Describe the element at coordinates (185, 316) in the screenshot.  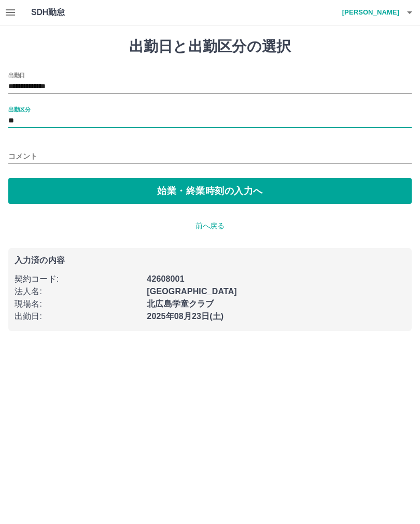
I see `b: 2025年08月23日(土)` at that location.